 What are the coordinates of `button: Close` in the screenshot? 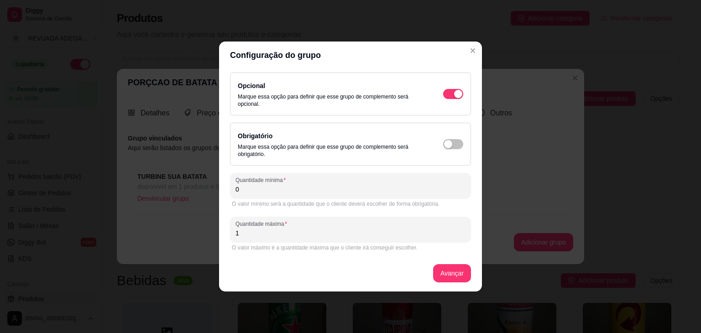 It's located at (473, 51).